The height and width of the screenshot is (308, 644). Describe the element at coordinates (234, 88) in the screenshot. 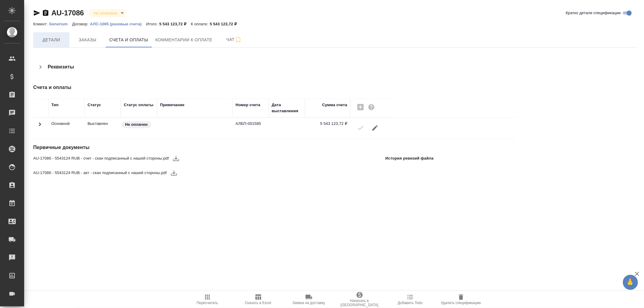

I see `h4: Счета и оплаты` at that location.